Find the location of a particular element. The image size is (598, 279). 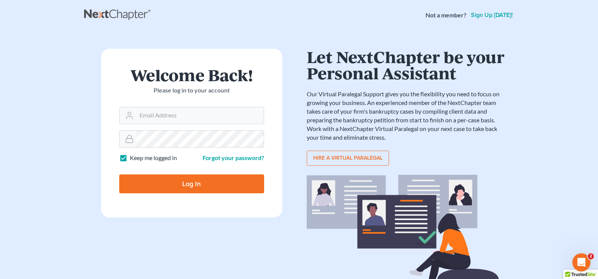

a: Hire a virtual paralegal is located at coordinates (348, 158).